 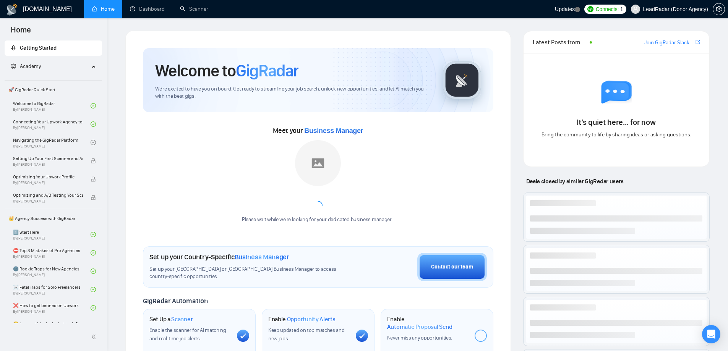 What do you see at coordinates (147, 9) in the screenshot?
I see `a: dashboardDashboard` at bounding box center [147, 9].